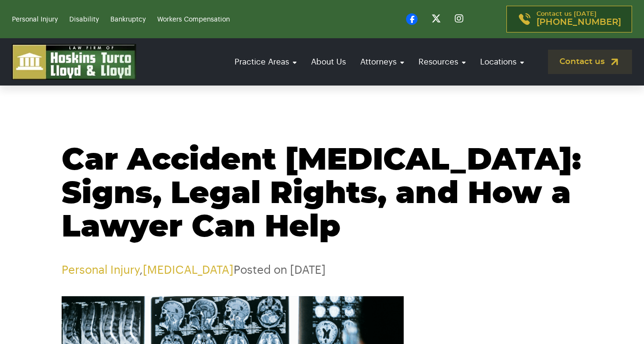 Image resolution: width=644 pixels, height=344 pixels. Describe the element at coordinates (442, 62) in the screenshot. I see `a: Resources` at that location.